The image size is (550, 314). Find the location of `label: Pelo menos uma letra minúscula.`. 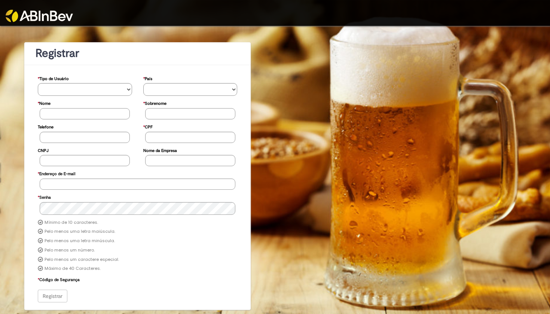

label: Pelo menos uma letra minúscula. is located at coordinates (80, 241).